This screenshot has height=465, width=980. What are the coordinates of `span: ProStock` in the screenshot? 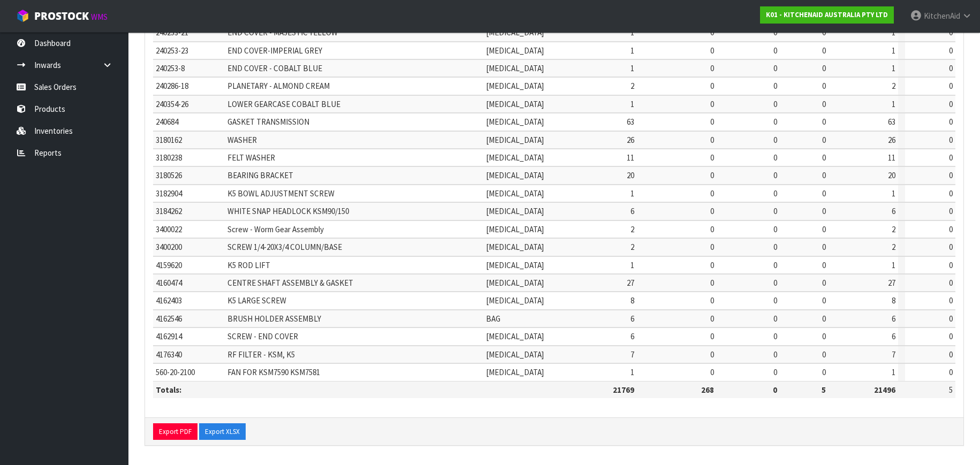 It's located at (62, 16).